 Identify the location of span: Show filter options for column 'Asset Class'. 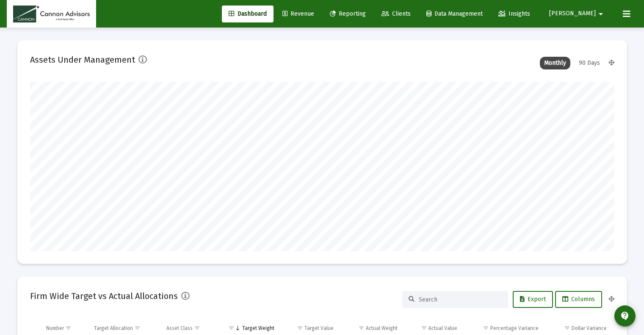
(197, 328).